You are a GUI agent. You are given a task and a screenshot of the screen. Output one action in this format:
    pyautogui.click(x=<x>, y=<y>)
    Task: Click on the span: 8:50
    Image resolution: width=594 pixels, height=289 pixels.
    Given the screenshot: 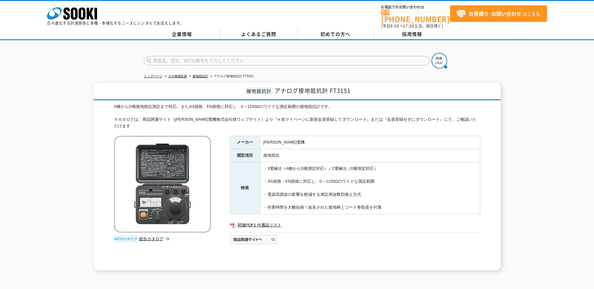 What is the action you would take?
    pyautogui.click(x=395, y=26)
    